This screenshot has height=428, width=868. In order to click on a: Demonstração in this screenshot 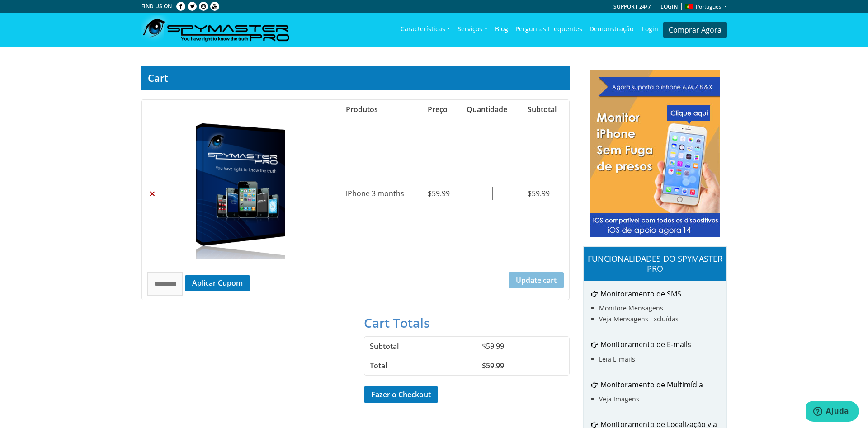, I will do `click(611, 29)`.